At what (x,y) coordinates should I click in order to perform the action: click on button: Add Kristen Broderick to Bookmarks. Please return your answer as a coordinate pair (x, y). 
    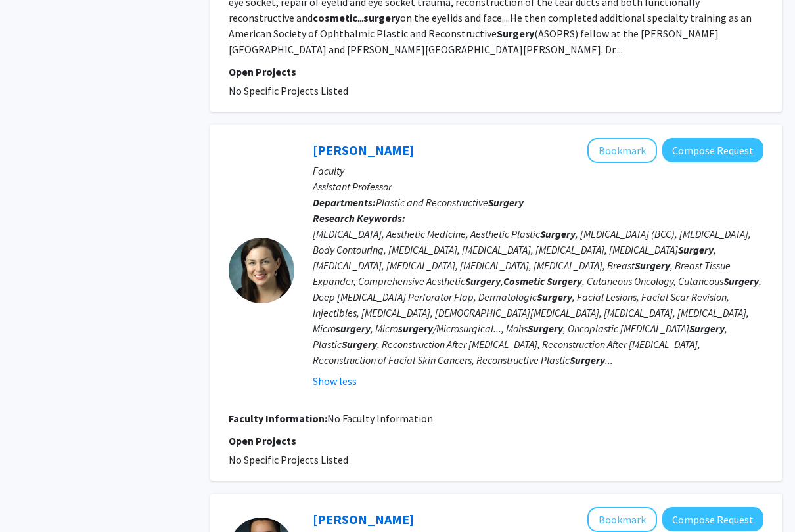
    Looking at the image, I should click on (622, 150).